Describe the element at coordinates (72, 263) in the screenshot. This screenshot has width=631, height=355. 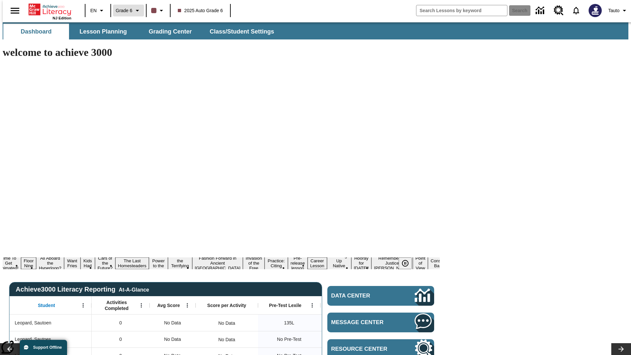
I see `button: Slide 4 Do You Want Fries With That?` at that location.